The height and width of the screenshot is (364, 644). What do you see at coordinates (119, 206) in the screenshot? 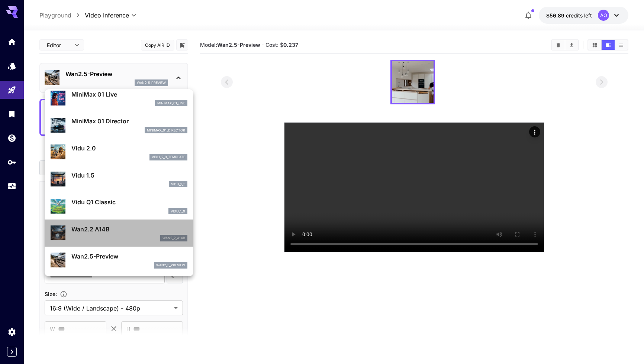
I see `div: Vidu Q1 Classicvidu_1_0` at bounding box center [119, 206].